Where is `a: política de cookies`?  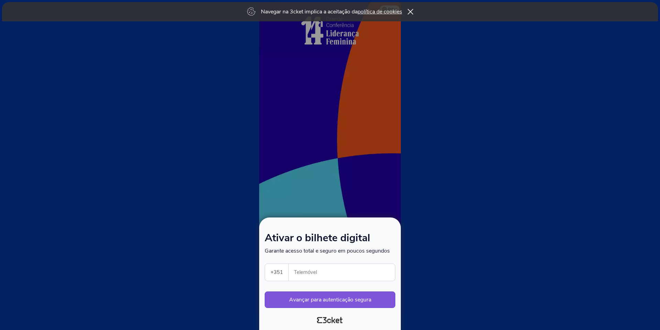 a: política de cookies is located at coordinates (380, 12).